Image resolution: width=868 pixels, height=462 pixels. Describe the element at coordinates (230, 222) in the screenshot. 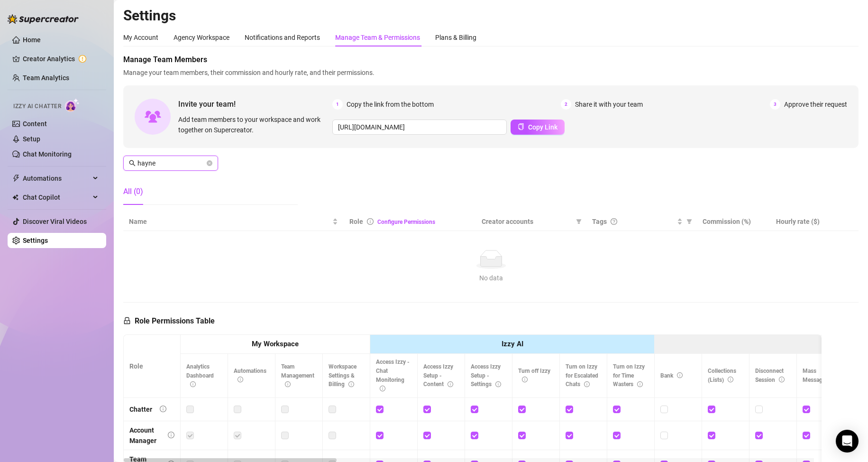

I see `span: Name` at that location.